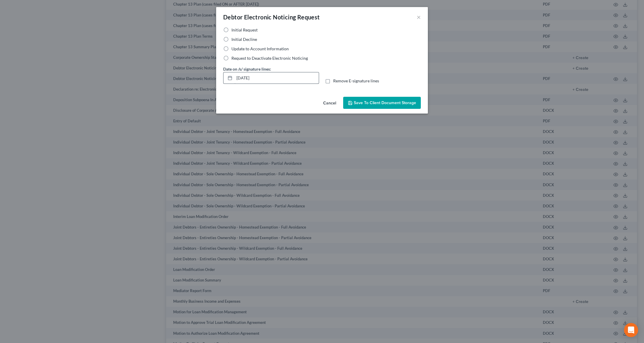 The height and width of the screenshot is (343, 644). What do you see at coordinates (382, 103) in the screenshot?
I see `button: Save to Client Document Storage` at bounding box center [382, 103].